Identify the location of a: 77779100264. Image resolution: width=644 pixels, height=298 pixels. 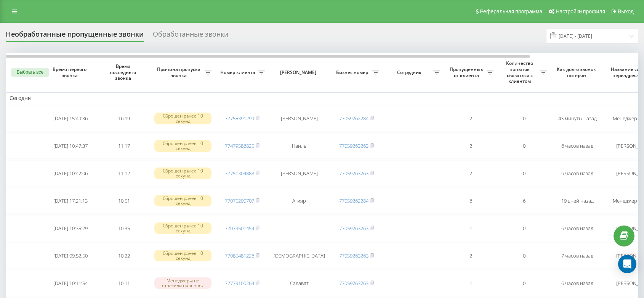
(239, 283).